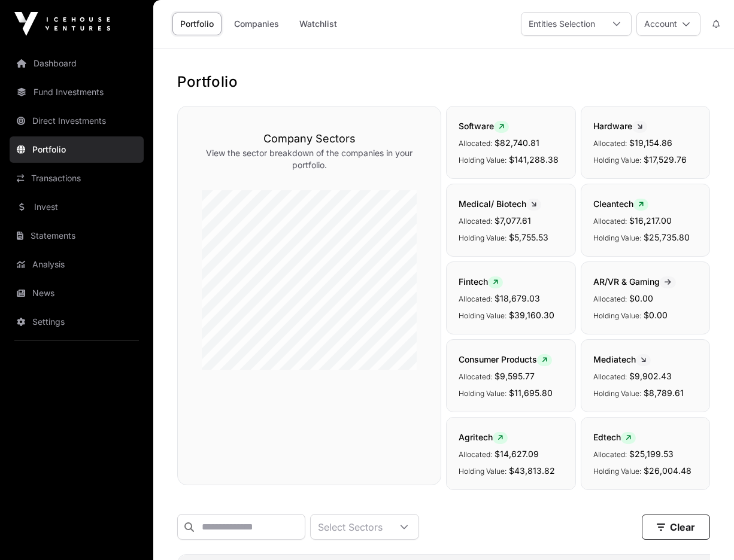 This screenshot has width=734, height=560. I want to click on a: Fund Investments, so click(76, 92).